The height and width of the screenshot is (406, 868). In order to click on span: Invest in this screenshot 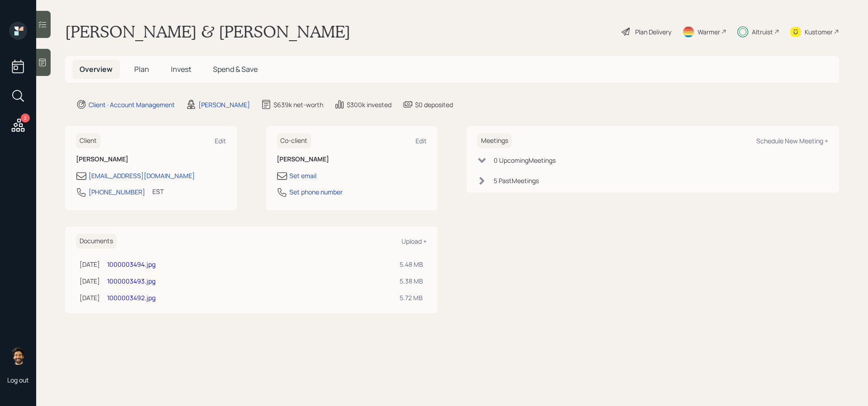, I will do `click(181, 69)`.